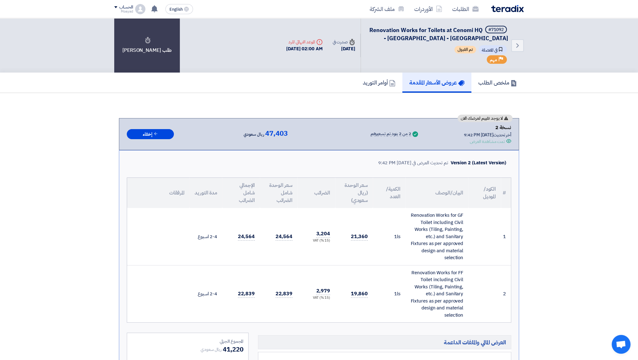  Describe the element at coordinates (437, 82) in the screenshot. I see `h5: عروض الأسعار المقدمة` at that location.